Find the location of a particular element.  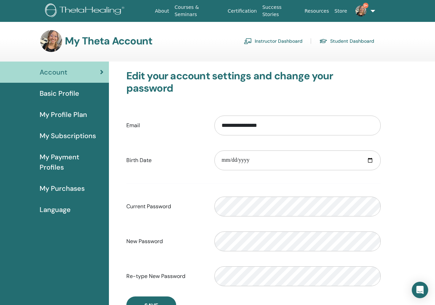

a: Student Dashboard is located at coordinates (347, 41).